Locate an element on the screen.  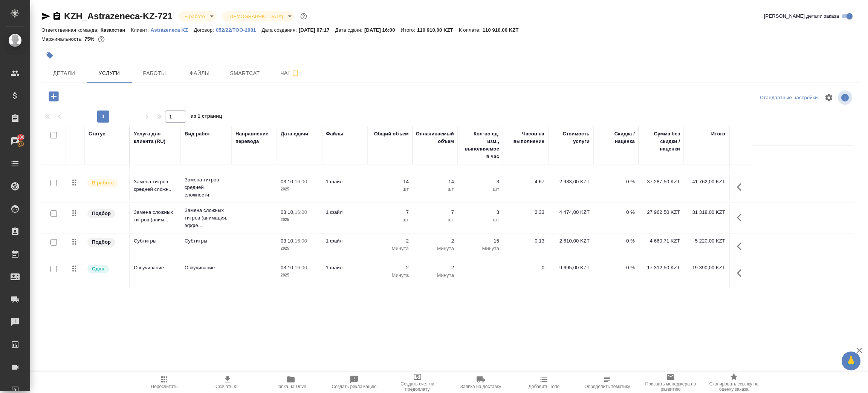
p: Субтитры is located at coordinates (155, 241).